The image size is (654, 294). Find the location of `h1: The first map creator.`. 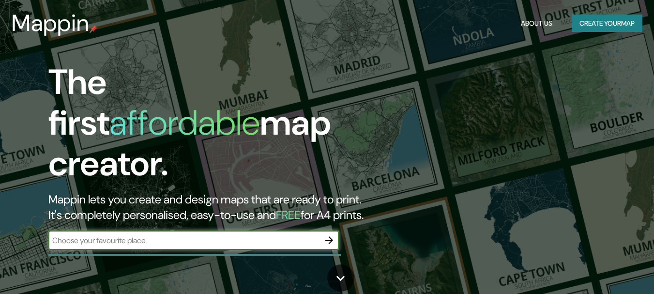

h1: The first map creator. is located at coordinates (212, 127).